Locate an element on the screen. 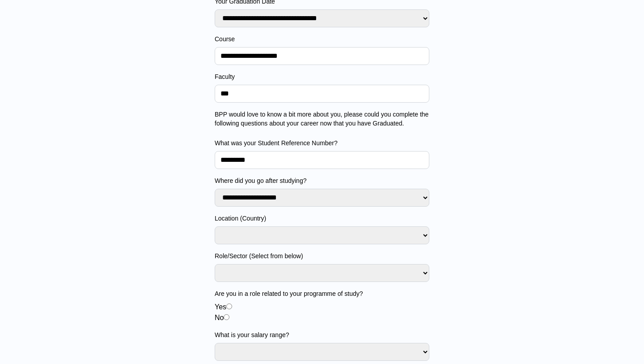 This screenshot has height=364, width=644. label: BPP would love to know a bit more about you, please could you complete the following questions ab... is located at coordinates (322, 119).